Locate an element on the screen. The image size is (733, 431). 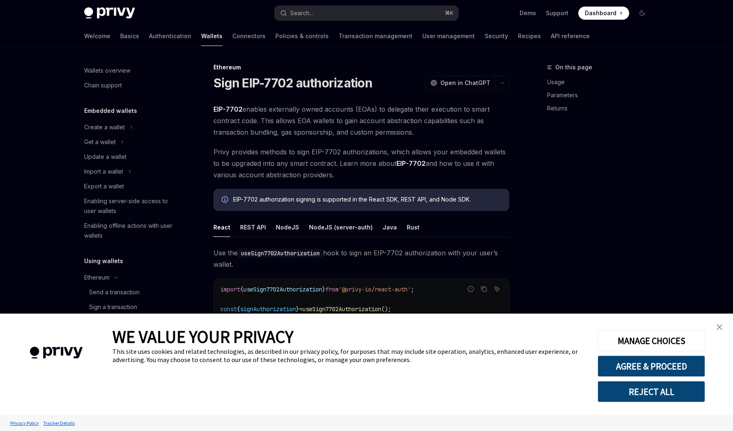
button: Ask AI is located at coordinates (497, 289).